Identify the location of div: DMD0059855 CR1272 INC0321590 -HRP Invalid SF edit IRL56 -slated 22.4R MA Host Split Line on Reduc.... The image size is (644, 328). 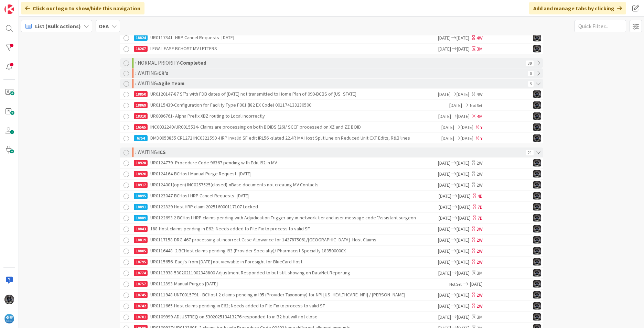
(287, 138).